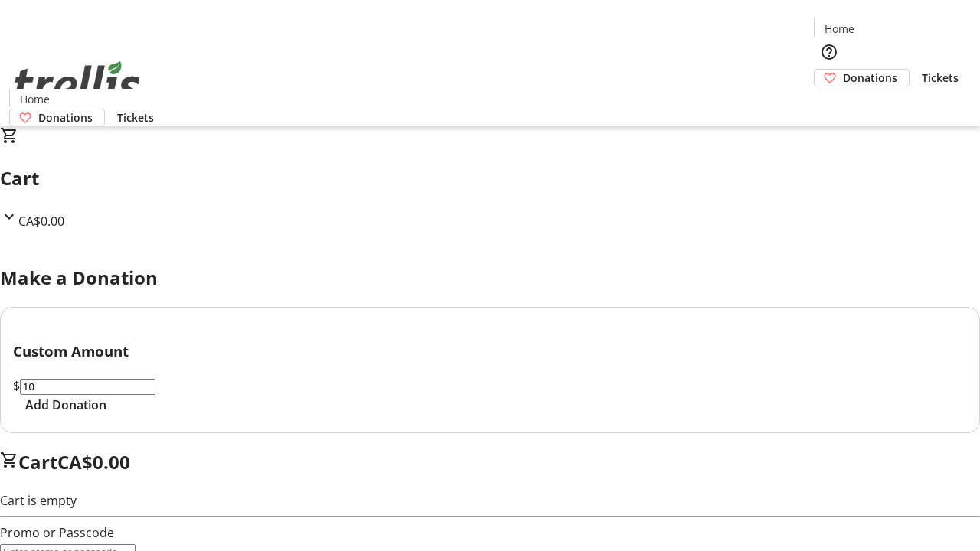 The width and height of the screenshot is (980, 551). What do you see at coordinates (830, 52) in the screenshot?
I see `button: Help` at bounding box center [830, 52].